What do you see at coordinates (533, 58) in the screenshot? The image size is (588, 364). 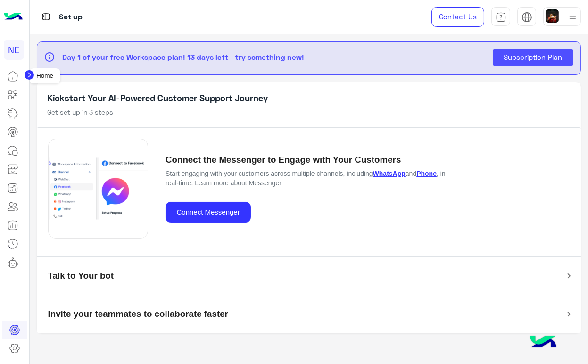 I see `button: Subscription Plan` at bounding box center [533, 58].